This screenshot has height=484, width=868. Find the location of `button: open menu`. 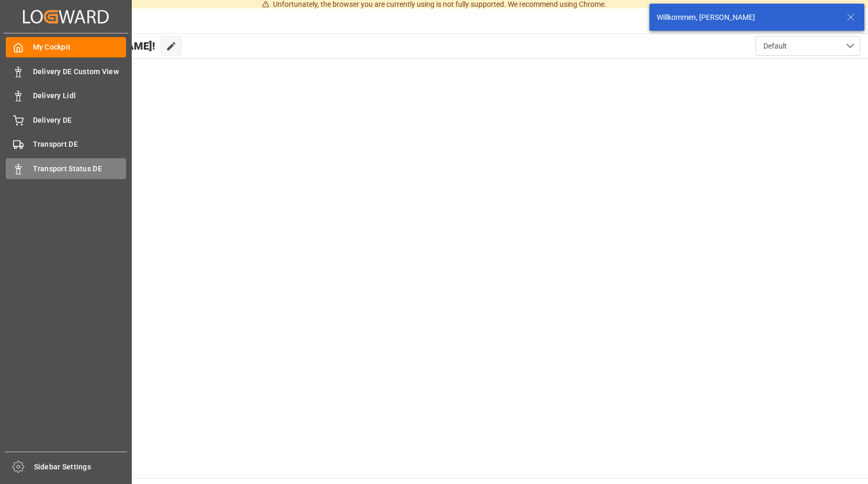

button: open menu is located at coordinates (808, 46).